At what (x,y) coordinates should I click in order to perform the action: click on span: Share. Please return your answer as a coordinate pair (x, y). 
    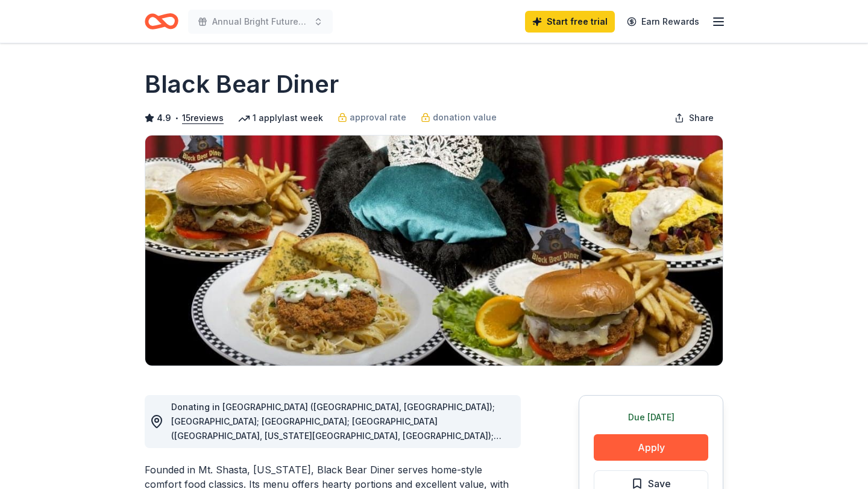
    Looking at the image, I should click on (701, 118).